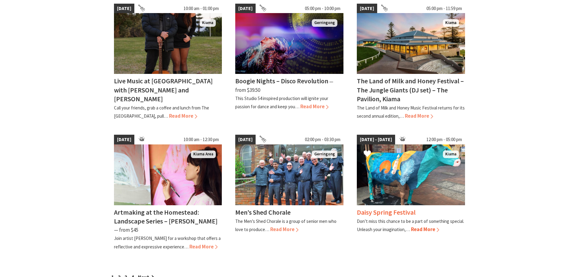  Describe the element at coordinates (367, 154) in the screenshot. I see `button: Click to Favourite Daisy Spring Festival` at that location.